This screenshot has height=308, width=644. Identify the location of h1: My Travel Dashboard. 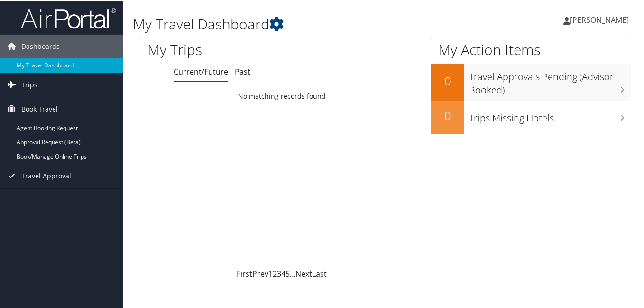
(301, 23).